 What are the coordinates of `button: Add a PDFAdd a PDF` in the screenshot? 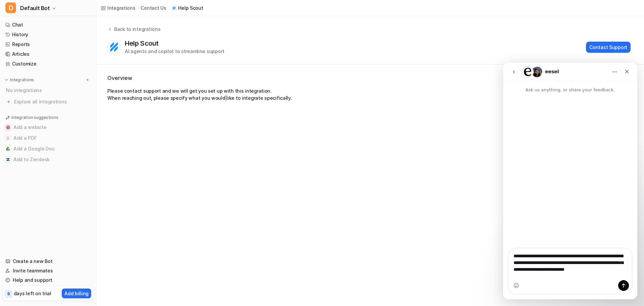 It's located at (48, 138).